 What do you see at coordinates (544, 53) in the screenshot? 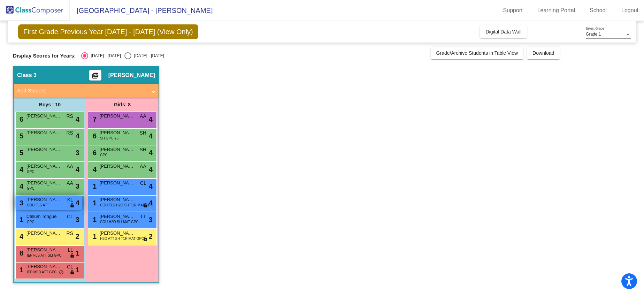
I see `button: Download` at bounding box center [544, 53].